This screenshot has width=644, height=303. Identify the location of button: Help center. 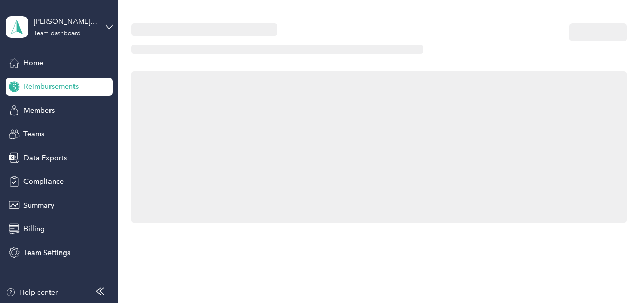
(32, 293).